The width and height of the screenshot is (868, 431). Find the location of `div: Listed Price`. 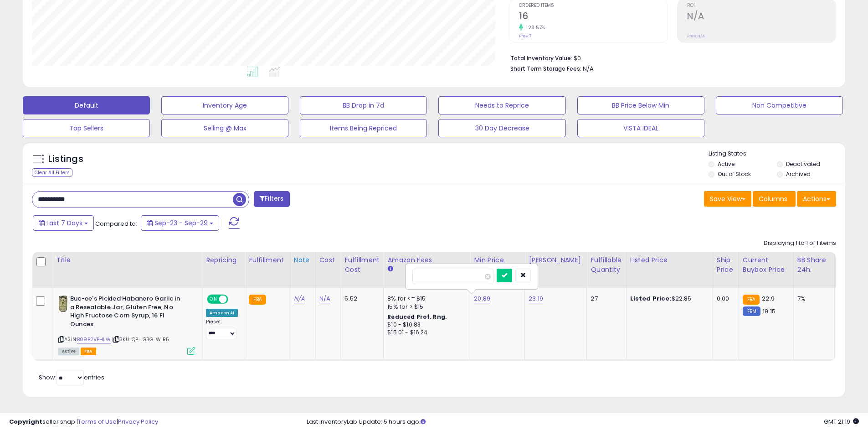

div: Listed Price is located at coordinates (669, 260).